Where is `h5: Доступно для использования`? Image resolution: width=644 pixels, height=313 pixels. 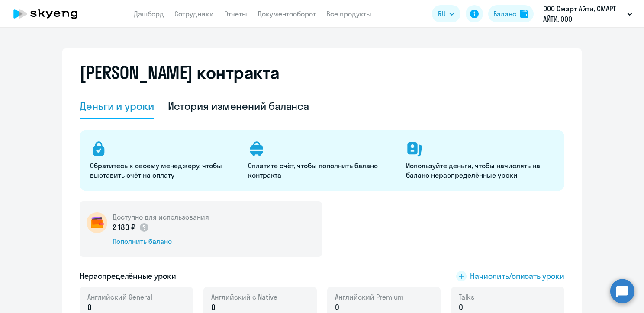
h5: Доступно для использования is located at coordinates (160, 217).